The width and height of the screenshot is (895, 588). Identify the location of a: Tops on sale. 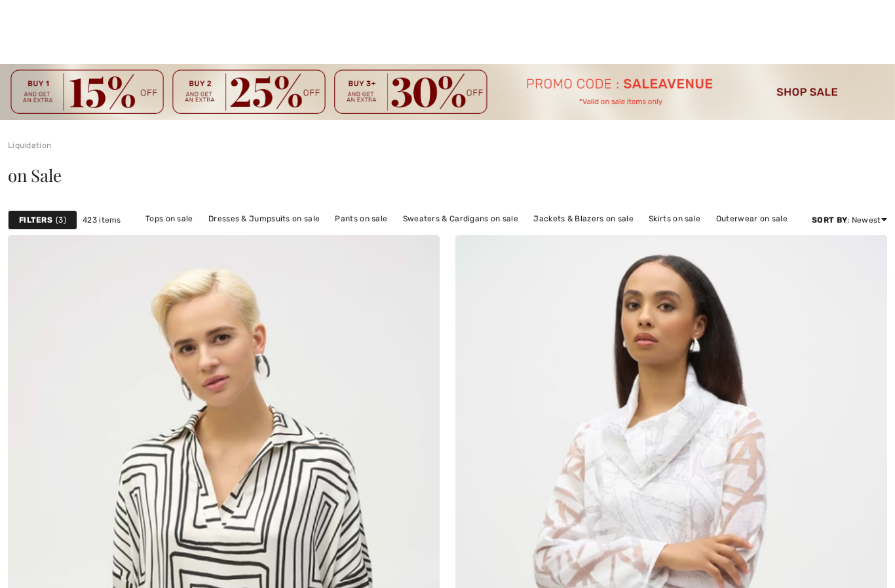
(169, 219).